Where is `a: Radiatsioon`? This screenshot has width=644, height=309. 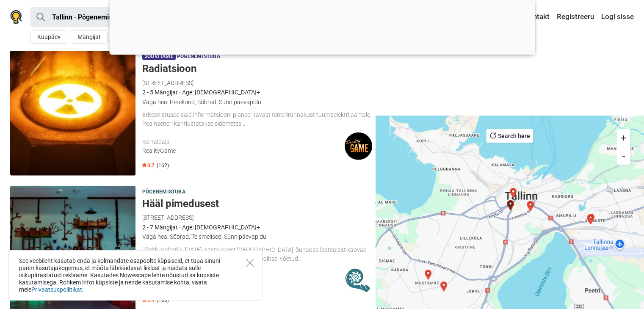
a: Radiatsioon is located at coordinates (73, 113).